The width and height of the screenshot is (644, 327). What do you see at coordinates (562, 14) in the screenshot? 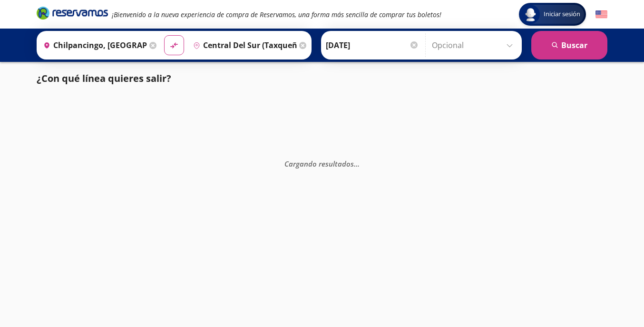
I see `span: Iniciar sesión` at bounding box center [562, 14].